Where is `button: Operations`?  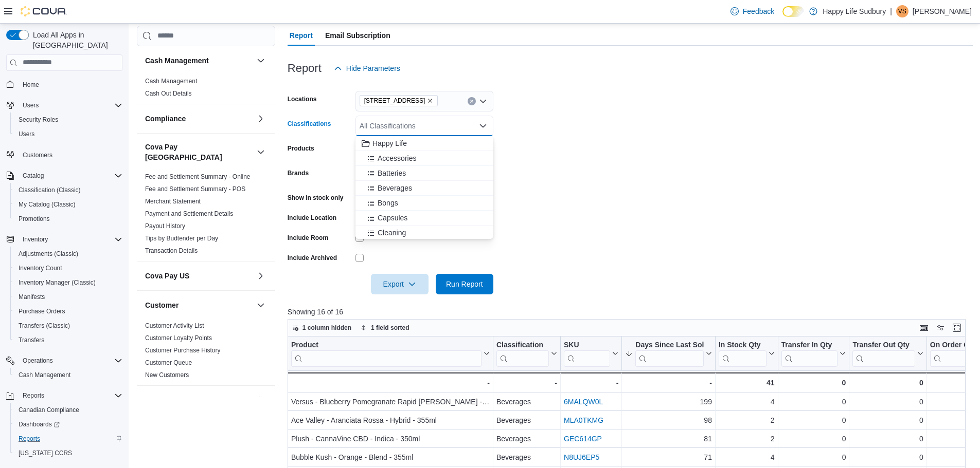
button: Operations is located at coordinates (64, 361).